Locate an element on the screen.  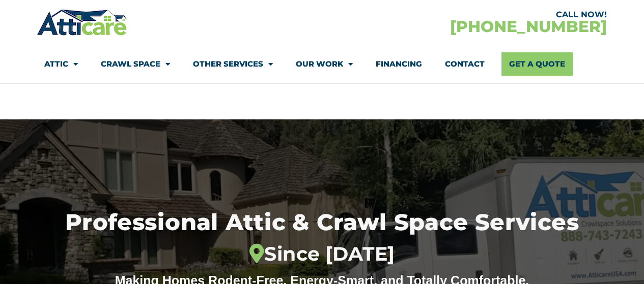
nav: Menu is located at coordinates (322, 64).